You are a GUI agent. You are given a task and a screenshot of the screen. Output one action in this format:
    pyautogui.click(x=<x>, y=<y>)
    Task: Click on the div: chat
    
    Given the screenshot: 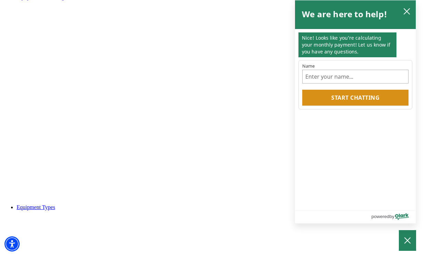 What is the action you would take?
    pyautogui.click(x=356, y=45)
    